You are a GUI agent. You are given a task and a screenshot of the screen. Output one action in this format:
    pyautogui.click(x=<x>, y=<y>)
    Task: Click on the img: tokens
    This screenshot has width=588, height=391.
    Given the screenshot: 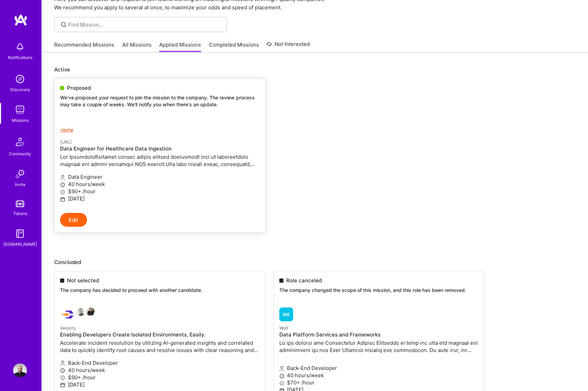 What is the action you would take?
    pyautogui.click(x=20, y=204)
    